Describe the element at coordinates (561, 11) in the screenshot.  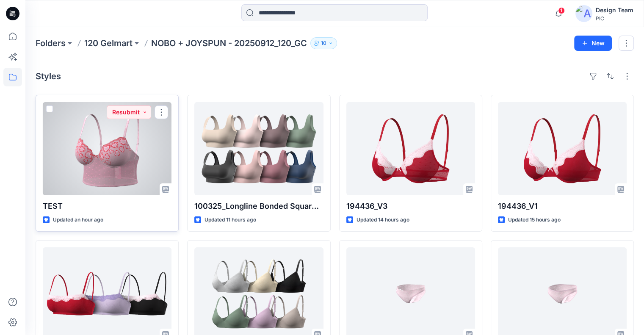
I see `span: 1` at that location.